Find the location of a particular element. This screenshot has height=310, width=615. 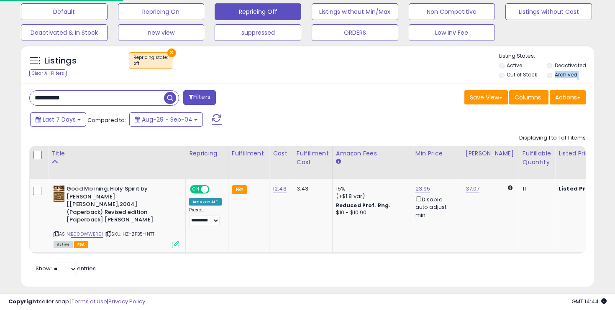

small: FBA is located at coordinates (239, 190).